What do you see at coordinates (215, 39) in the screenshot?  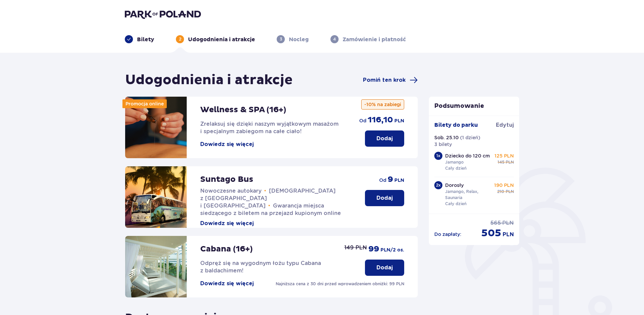 I see `div: 2Udogodnienia i atrakcje` at bounding box center [215, 39].